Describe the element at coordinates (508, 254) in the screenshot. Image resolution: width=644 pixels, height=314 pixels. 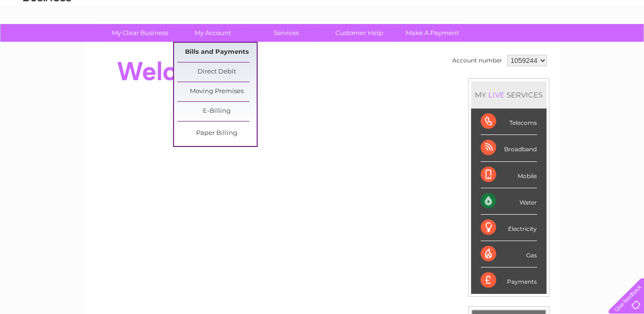
I see `div: Gas` at that location.